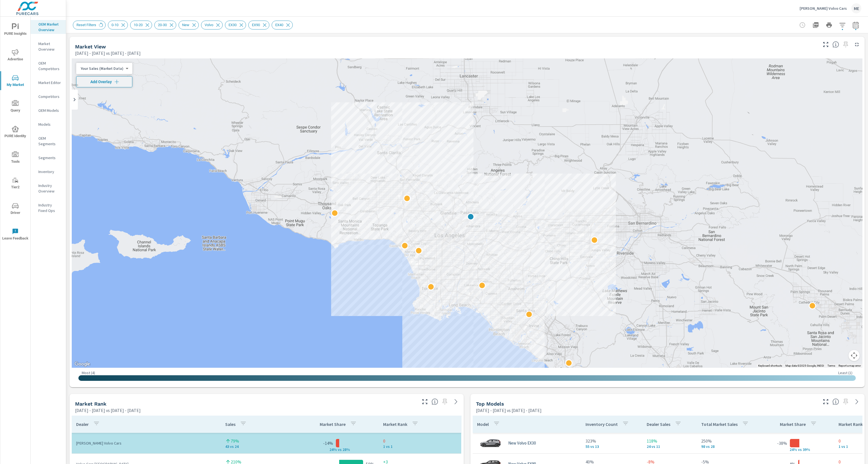  I want to click on span: 10-20, so click(138, 25).